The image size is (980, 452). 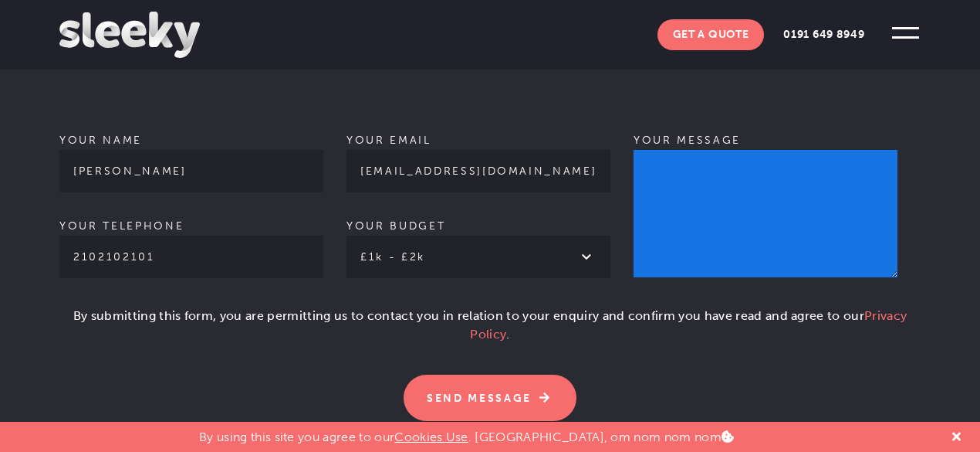 What do you see at coordinates (191, 257) in the screenshot?
I see `input: Your telephone` at bounding box center [191, 257].